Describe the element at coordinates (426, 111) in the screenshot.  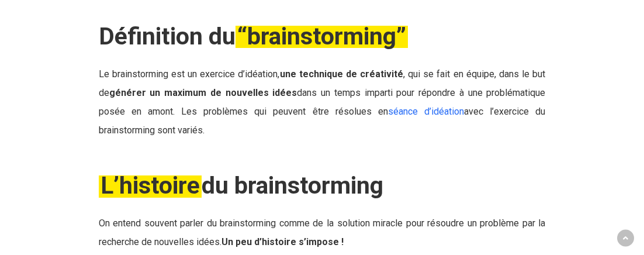
I see `a: séance d’idéation` at that location.